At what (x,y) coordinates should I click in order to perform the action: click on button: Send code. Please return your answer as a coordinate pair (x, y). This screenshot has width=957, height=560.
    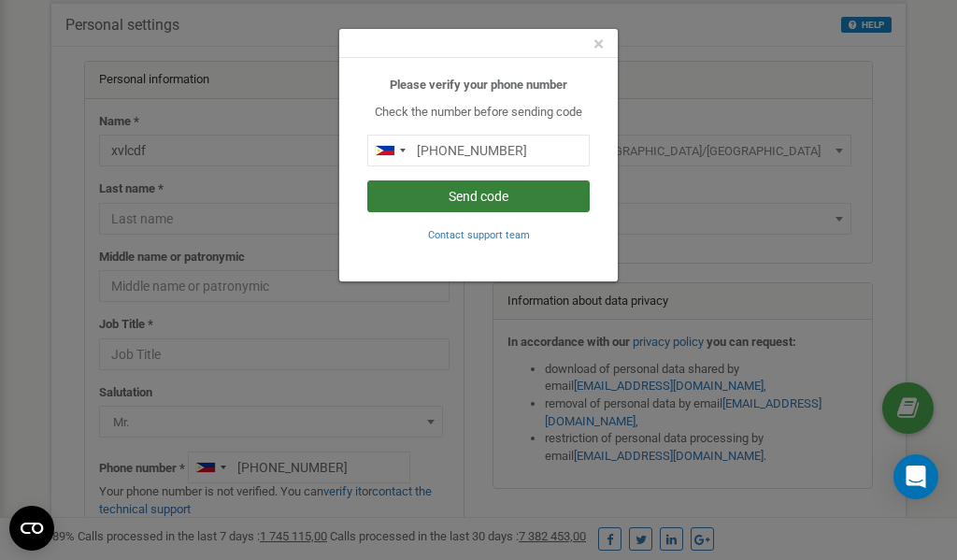
    Looking at the image, I should click on (478, 196).